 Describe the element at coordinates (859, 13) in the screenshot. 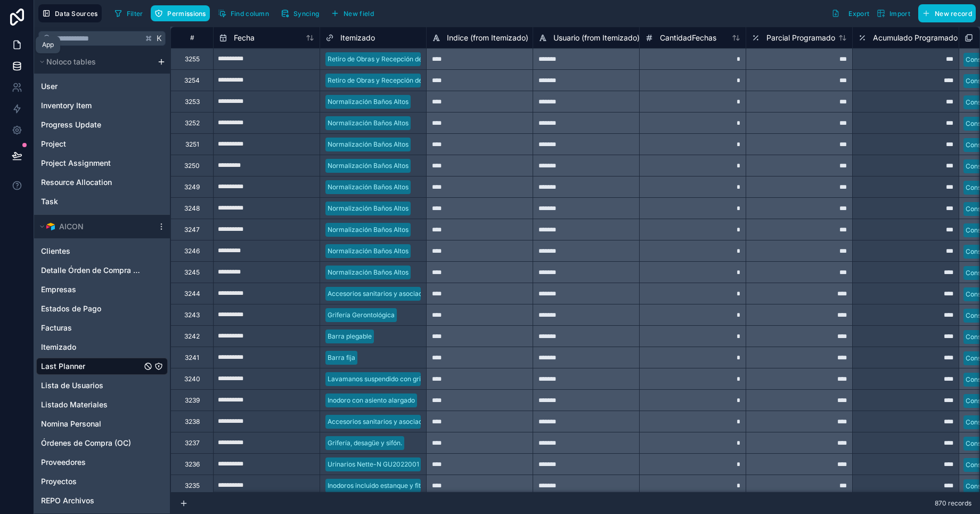

I see `span: Export` at that location.